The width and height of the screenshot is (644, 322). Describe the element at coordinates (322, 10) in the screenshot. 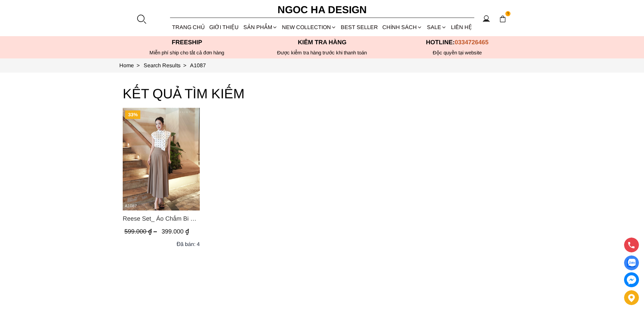

I see `h6: Ngoc Ha Design` at that location.